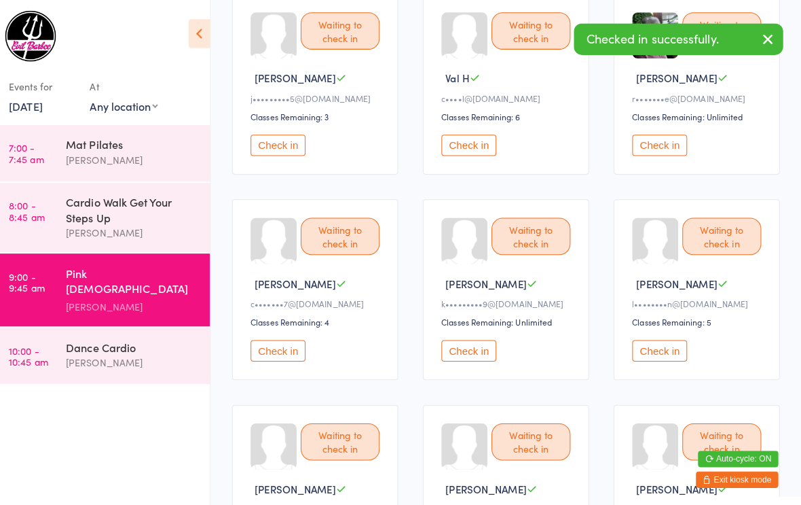  What do you see at coordinates (37, 352) in the screenshot?
I see `time: 10:00 - 10:45 am` at bounding box center [37, 352].